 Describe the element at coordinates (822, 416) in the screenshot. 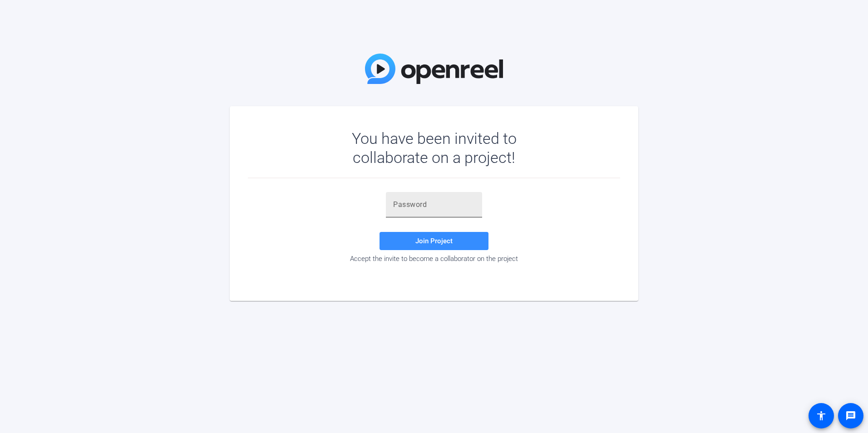

I see `mat-icon: accessibility` at that location.